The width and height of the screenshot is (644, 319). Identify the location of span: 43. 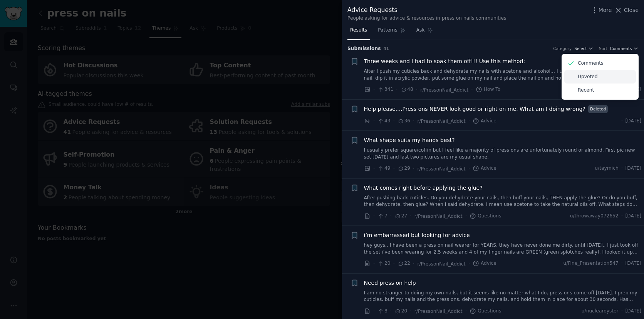
(383, 121).